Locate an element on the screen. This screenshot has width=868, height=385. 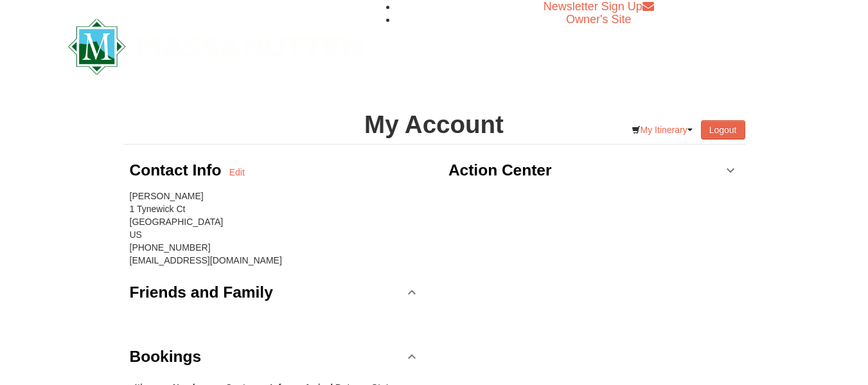
a: My Itinerary is located at coordinates (662, 130).